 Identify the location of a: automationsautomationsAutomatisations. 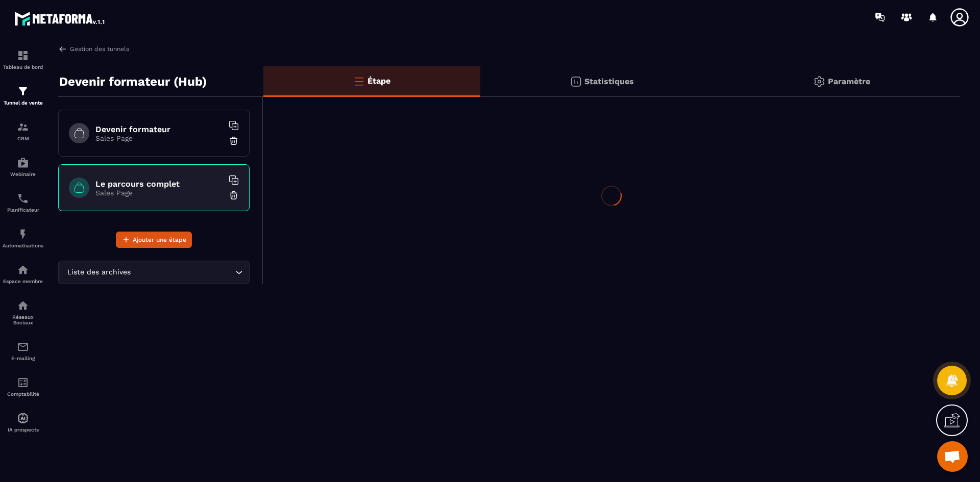
(23, 239).